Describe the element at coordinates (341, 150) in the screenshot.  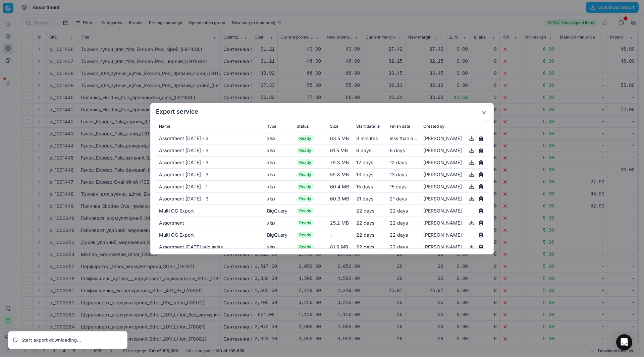
I see `div: 61.5 MB` at that location.